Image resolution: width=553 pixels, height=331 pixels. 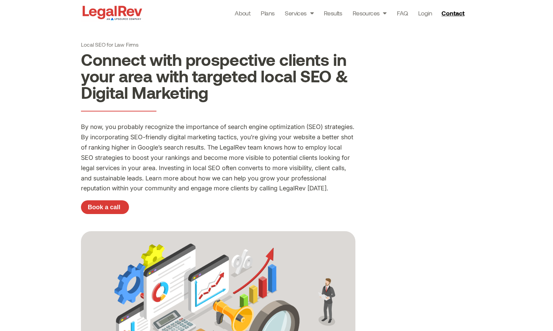 What do you see at coordinates (218, 76) in the screenshot?
I see `h2: Connect with prospective clients in your area with targeted local SEO & Digital Marketing` at bounding box center [218, 76].